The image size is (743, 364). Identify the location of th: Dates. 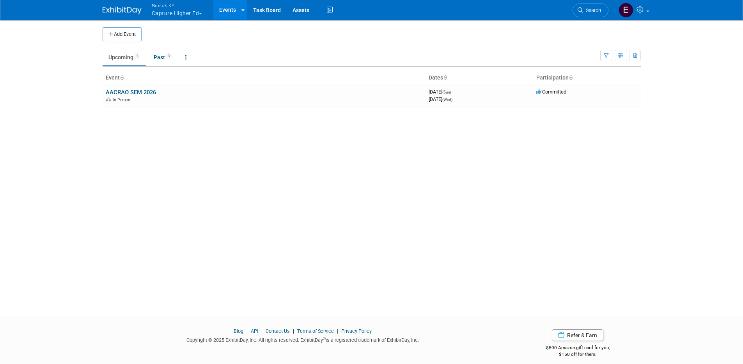
(480, 78).